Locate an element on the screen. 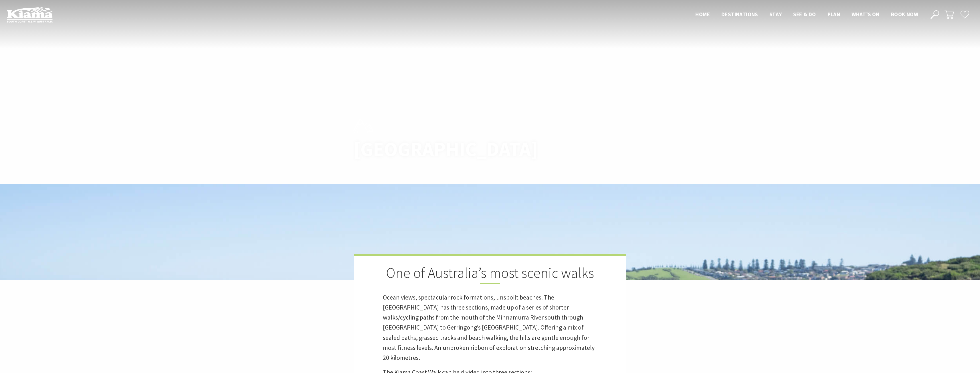 Image resolution: width=980 pixels, height=373 pixels. img: Kiama Logo is located at coordinates (30, 15).